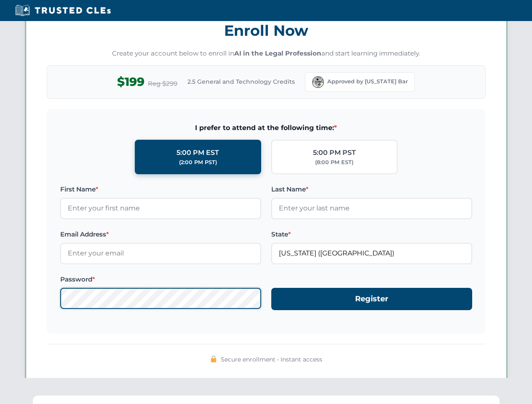 Image resolution: width=532 pixels, height=404 pixels. Describe the element at coordinates (277, 53) in the screenshot. I see `strong: AI in the Legal Profession` at that location.